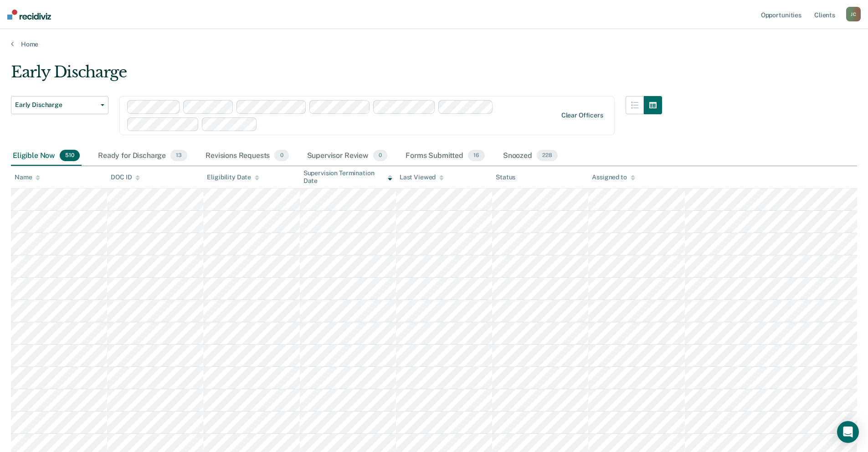  Describe the element at coordinates (422, 177) in the screenshot. I see `div: Last Viewed` at that location.